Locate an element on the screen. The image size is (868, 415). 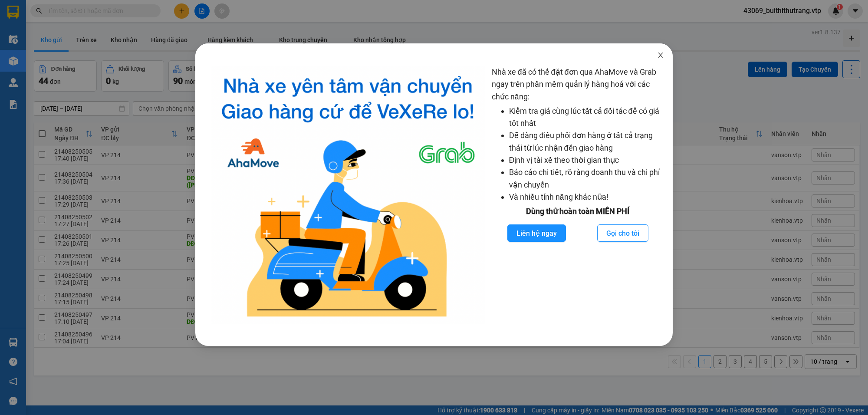
div: Nhà xe đã có thể đặt đơn qua AhaMove và Grab ngay trên phần mềm quản lý hàng hoá với các chức năng: is located at coordinates (578, 195).